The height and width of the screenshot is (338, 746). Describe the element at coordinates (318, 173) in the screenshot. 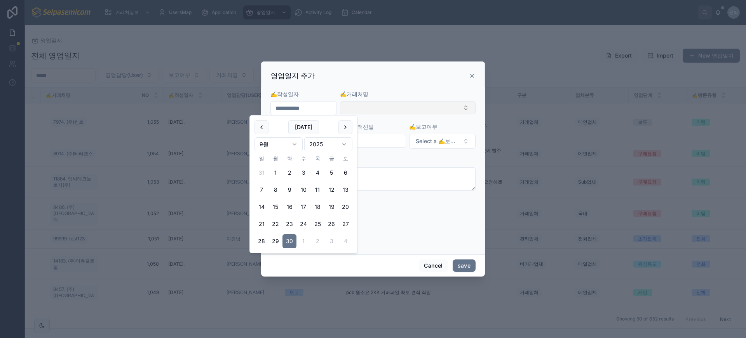

I see `button: 2025년 9월 4일 목요일` at that location.